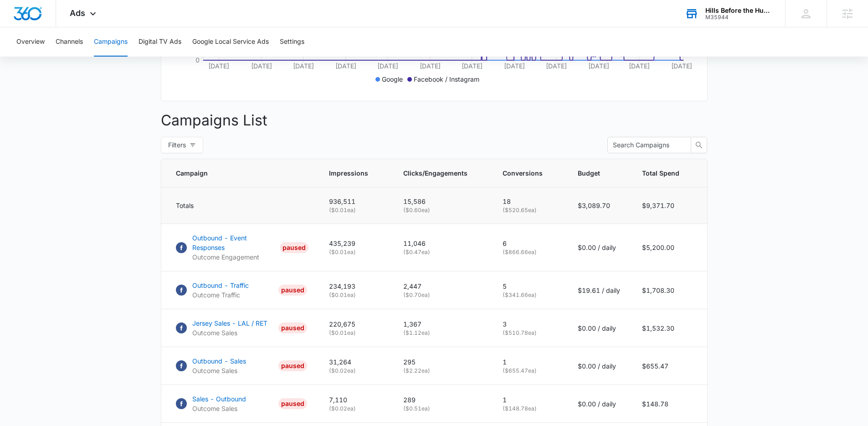 The width and height of the screenshot is (868, 426). What do you see at coordinates (242, 205) in the screenshot?
I see `div: Totals` at bounding box center [242, 205].